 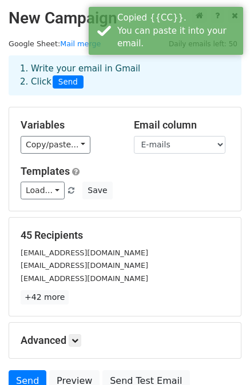 I want to click on h2: New Campaign, so click(x=125, y=18).